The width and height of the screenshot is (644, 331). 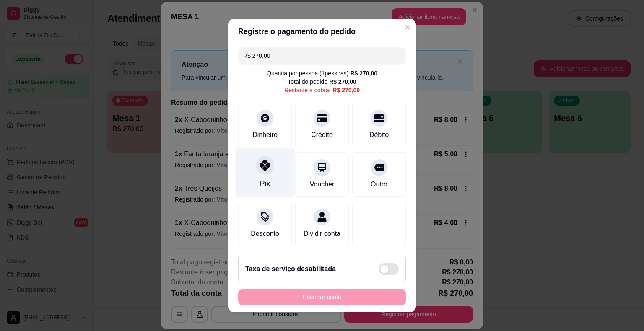 What do you see at coordinates (379, 185) in the screenshot?
I see `div: Outro` at bounding box center [379, 185].